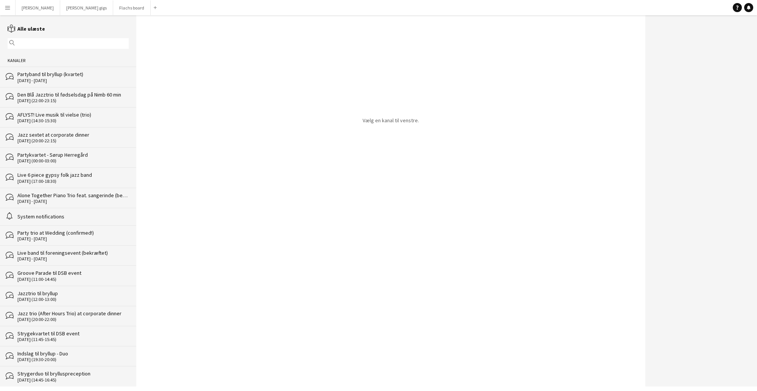  I want to click on div: Groove Parade til DSB event, so click(73, 273).